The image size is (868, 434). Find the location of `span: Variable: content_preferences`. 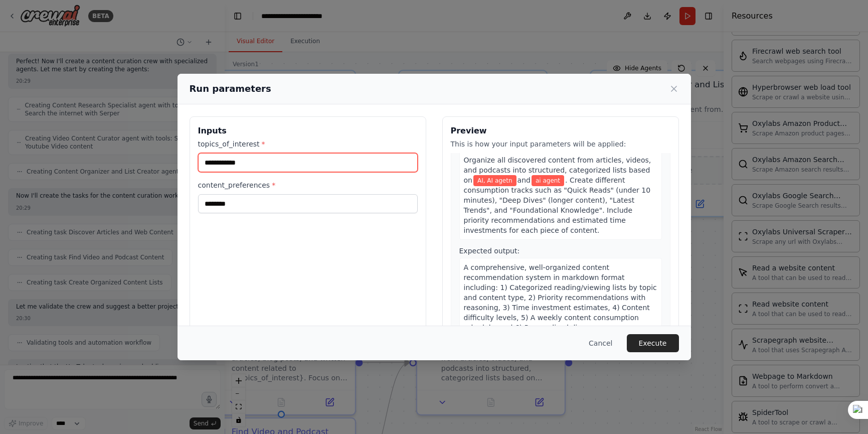

span: Variable: content_preferences is located at coordinates (548, 180).